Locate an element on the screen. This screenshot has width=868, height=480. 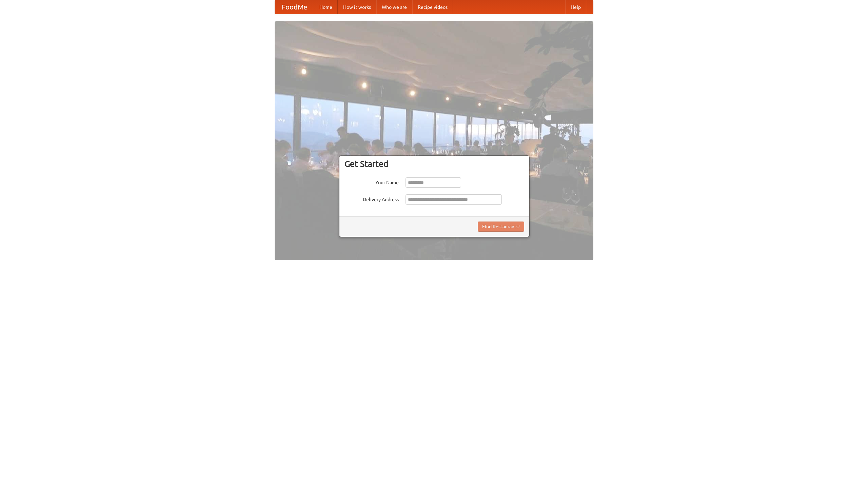
label: Delivery Address is located at coordinates (372, 198).